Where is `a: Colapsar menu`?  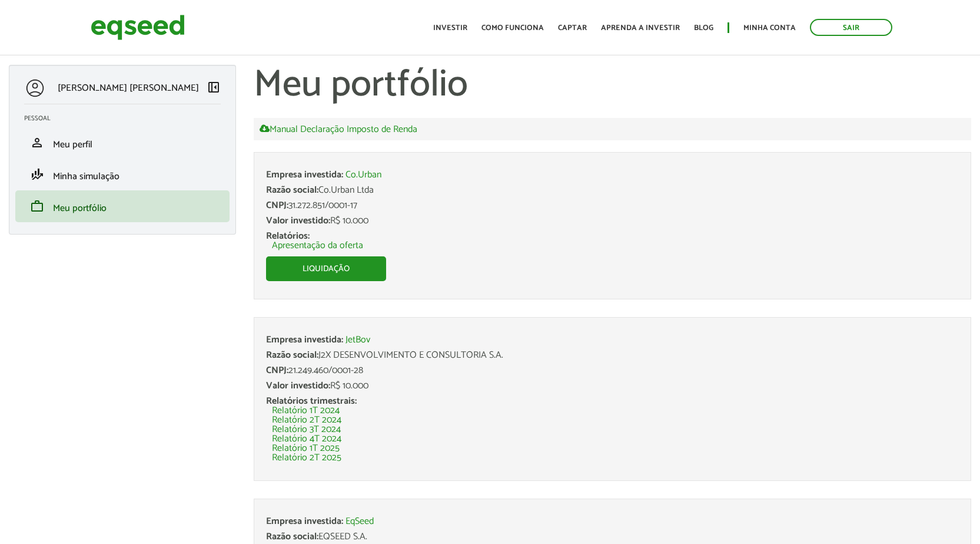
a: Colapsar menu is located at coordinates (214, 89).